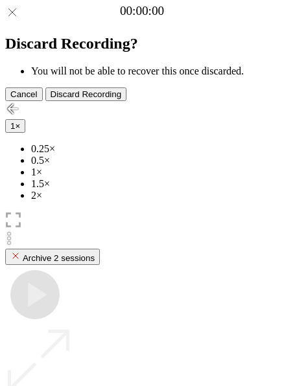  Describe the element at coordinates (155, 184) in the screenshot. I see `li: 1.5×` at that location.